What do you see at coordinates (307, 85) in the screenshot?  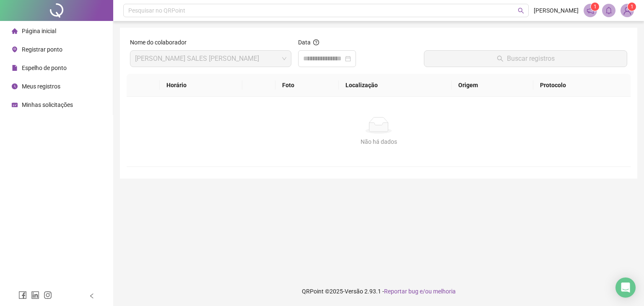 I see `th: Foto` at bounding box center [307, 85].